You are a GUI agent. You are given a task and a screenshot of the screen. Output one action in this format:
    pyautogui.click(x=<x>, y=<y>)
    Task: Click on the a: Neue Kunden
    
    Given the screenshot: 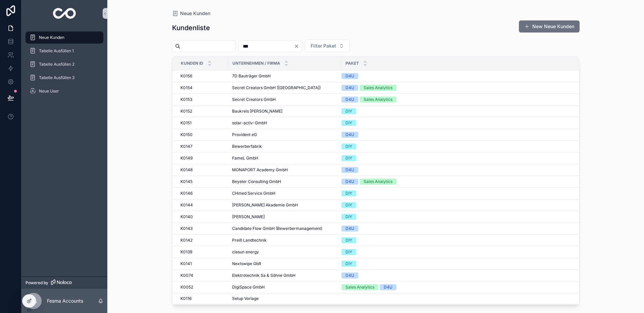 What is the action you would take?
    pyautogui.click(x=64, y=37)
    